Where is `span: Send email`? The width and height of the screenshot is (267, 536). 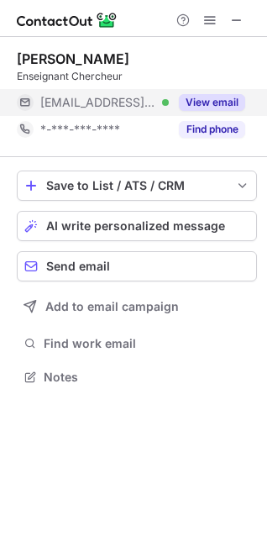
span: Send email is located at coordinates (78, 266).